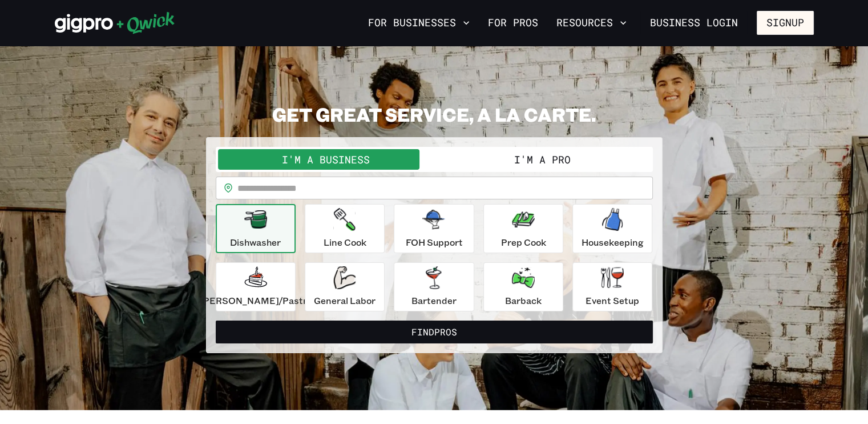  What do you see at coordinates (523, 287) in the screenshot?
I see `button: Barback` at bounding box center [523, 287].